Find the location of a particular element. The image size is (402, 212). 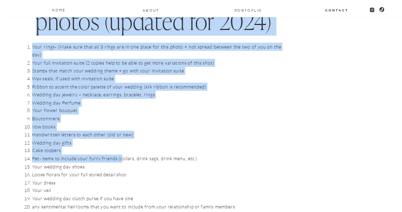

a: About is located at coordinates (151, 10).